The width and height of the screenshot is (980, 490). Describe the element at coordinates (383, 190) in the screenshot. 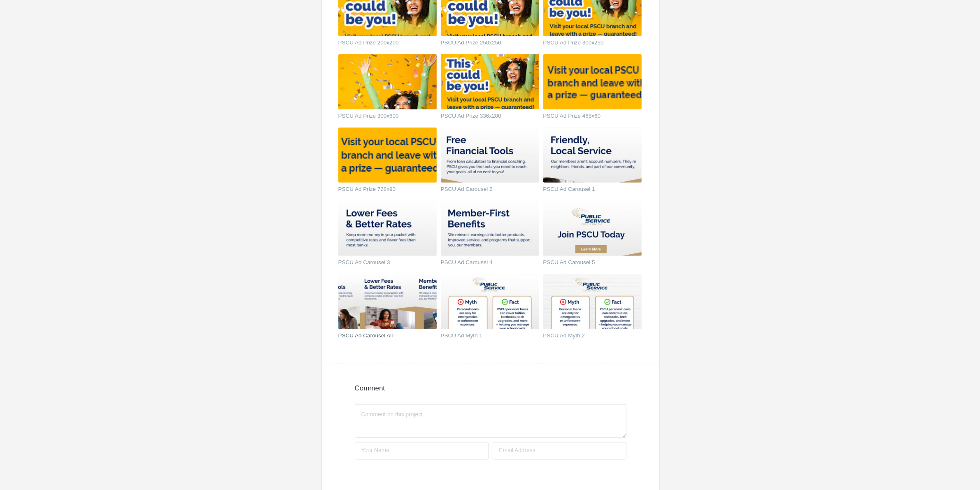

I see `a: PSCU Ad Prize 728x90` at that location.